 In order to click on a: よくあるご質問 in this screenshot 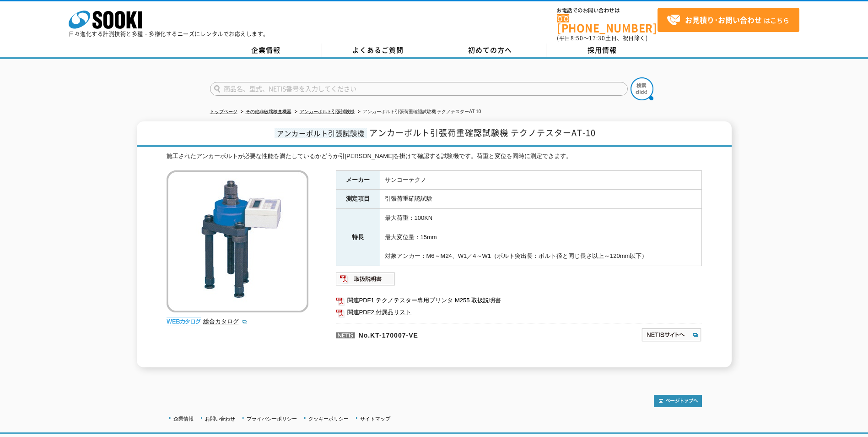, I will do `click(378, 50)`.